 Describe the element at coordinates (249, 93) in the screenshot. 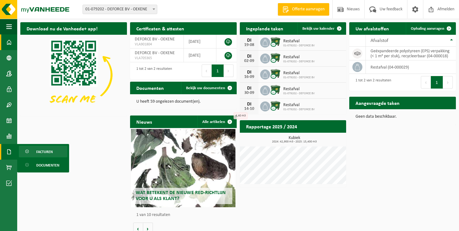

I see `div: 30-09` at that location.